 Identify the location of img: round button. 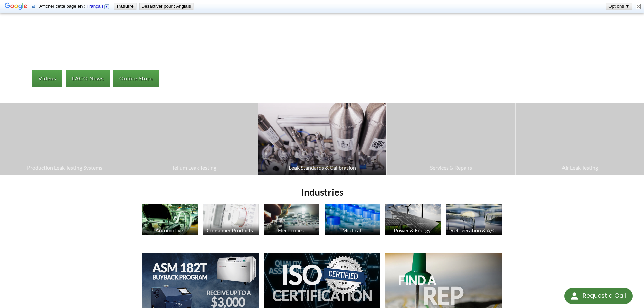
(574, 296).